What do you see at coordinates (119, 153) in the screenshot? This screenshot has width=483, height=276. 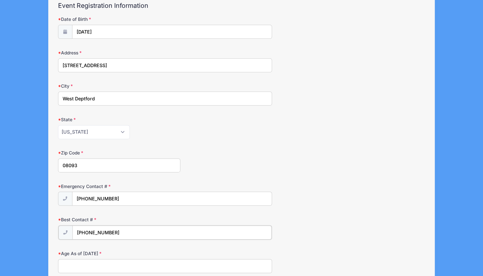 I see `label: Zip Code` at bounding box center [119, 153].